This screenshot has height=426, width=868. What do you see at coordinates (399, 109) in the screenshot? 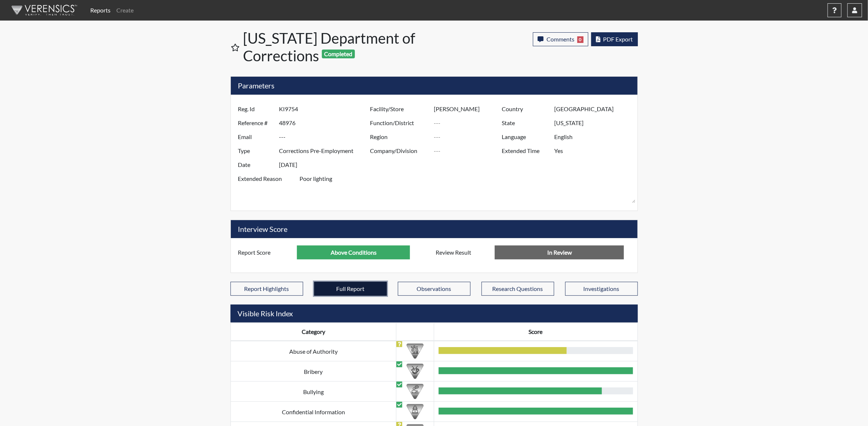
I see `label: Facility/Store` at bounding box center [399, 109].